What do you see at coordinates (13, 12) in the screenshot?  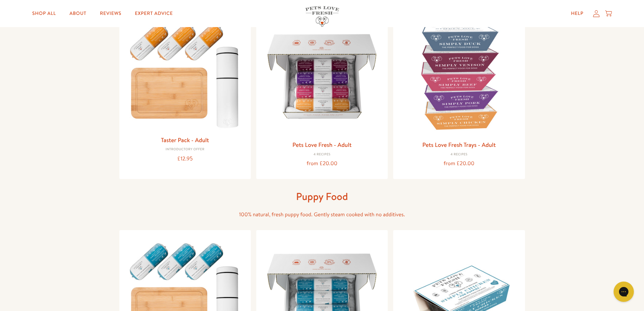 I see `button: Gorgias live chat` at bounding box center [13, 12].